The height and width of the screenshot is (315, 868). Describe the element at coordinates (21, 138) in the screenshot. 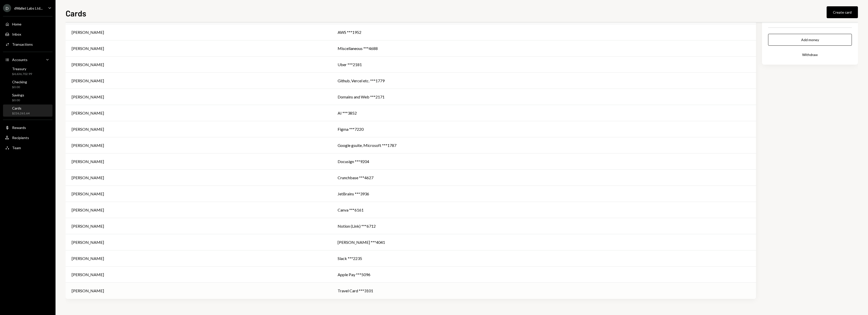

I see `div: Recipients` at that location.